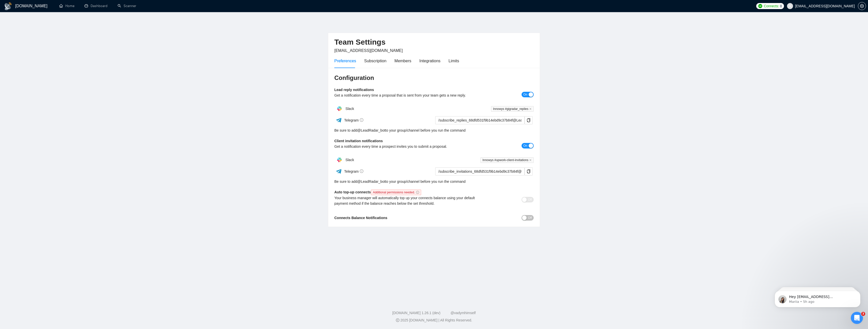 This screenshot has height=329, width=868. Describe the element at coordinates (862, 6) in the screenshot. I see `a: setting` at that location.